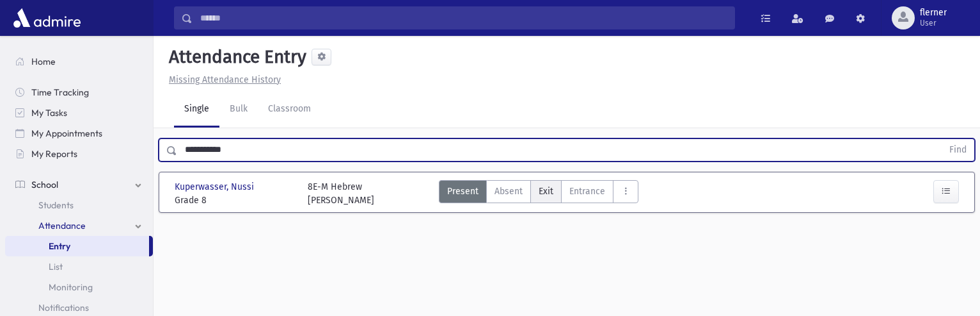 The height and width of the screenshot is (316, 980). I want to click on a: My Tasks, so click(79, 113).